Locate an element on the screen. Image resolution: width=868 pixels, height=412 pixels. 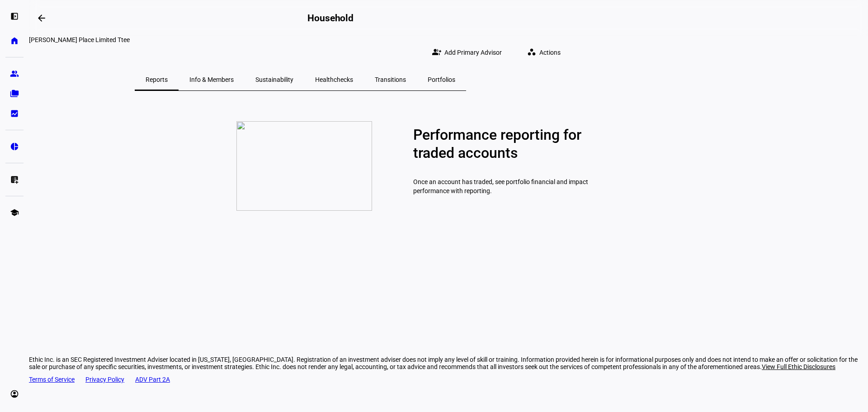
a: group is located at coordinates (14, 74).